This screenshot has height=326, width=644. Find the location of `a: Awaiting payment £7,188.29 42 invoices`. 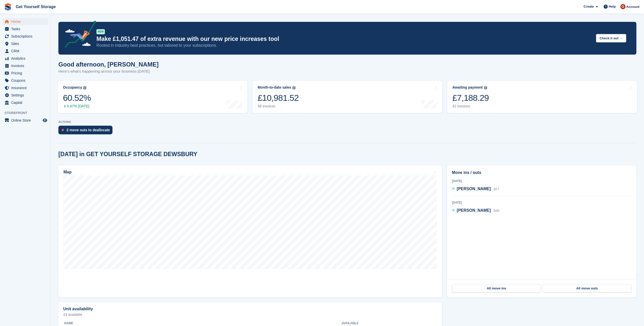

a: Awaiting payment £7,188.29 42 invoices is located at coordinates (542, 97).